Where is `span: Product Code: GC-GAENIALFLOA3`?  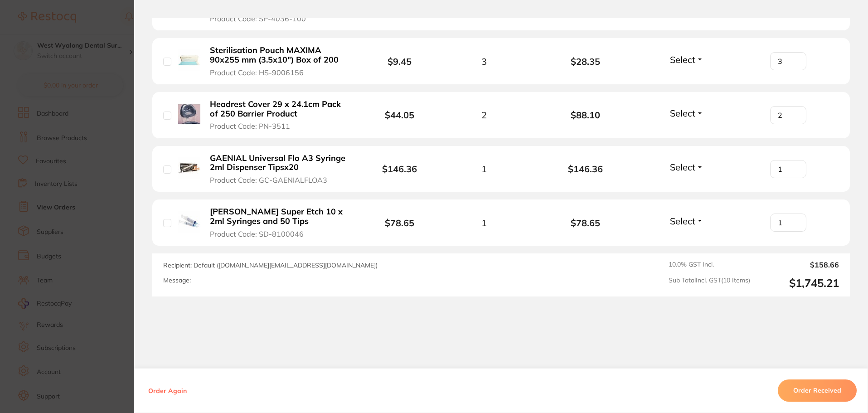 span: Product Code: GC-GAENIALFLOA3 is located at coordinates (269, 180).